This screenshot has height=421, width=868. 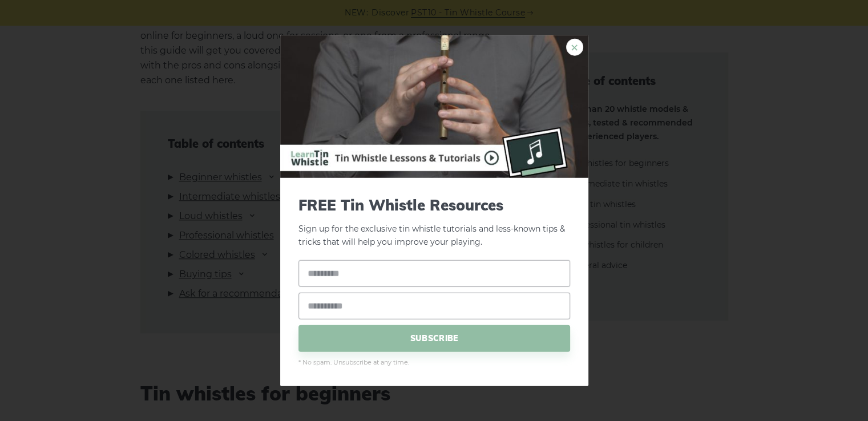 I want to click on span: FREE Tin Whistle Resources, so click(x=434, y=205).